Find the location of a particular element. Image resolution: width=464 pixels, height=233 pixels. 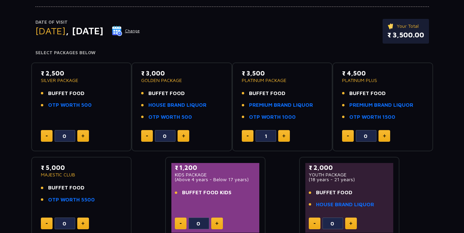

p: (Above 4 years - Below 17 years) is located at coordinates (216, 180).